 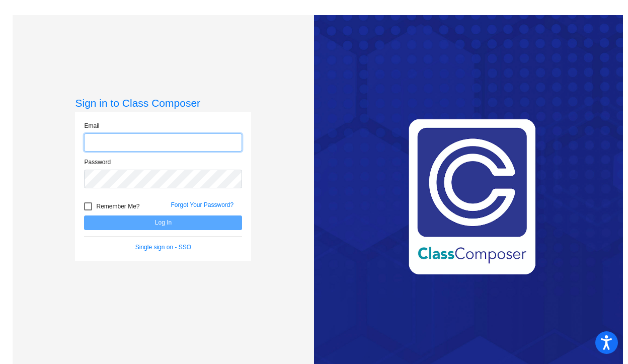 I want to click on h3: Sign in to Class Composer, so click(x=163, y=103).